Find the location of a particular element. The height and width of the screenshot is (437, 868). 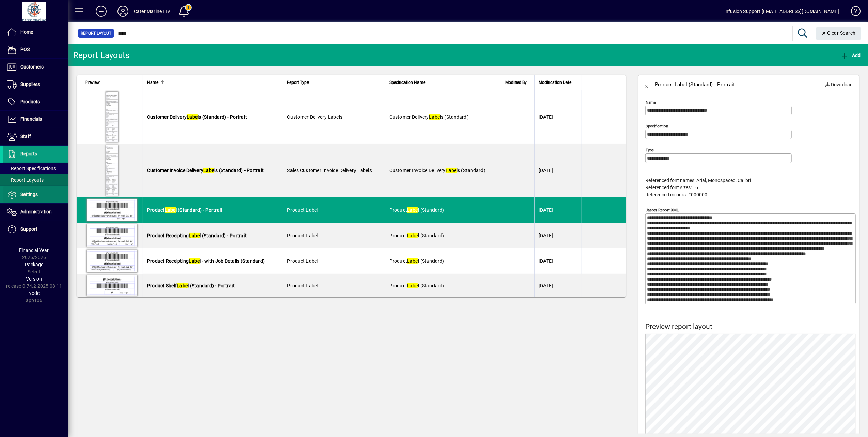

div: Name is located at coordinates (213, 83).